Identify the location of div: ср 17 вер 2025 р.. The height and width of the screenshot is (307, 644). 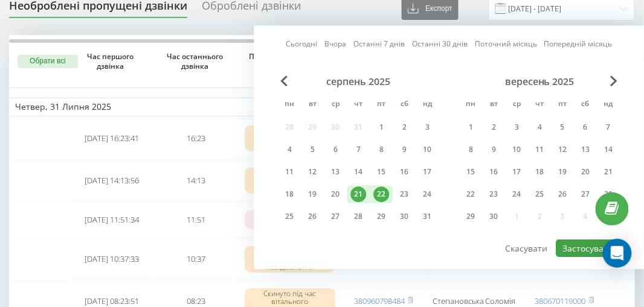
(517, 172).